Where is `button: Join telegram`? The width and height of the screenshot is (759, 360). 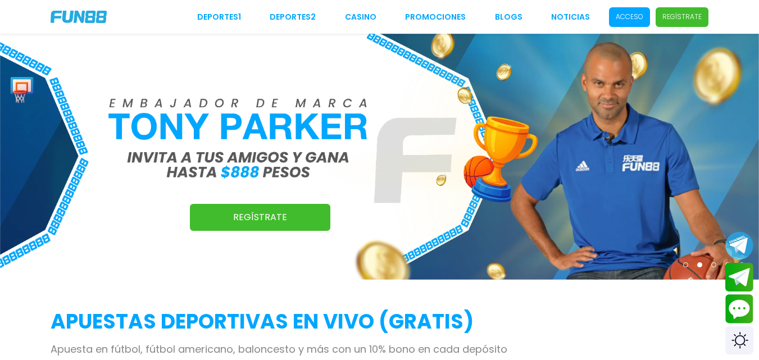 button: Join telegram is located at coordinates (739, 278).